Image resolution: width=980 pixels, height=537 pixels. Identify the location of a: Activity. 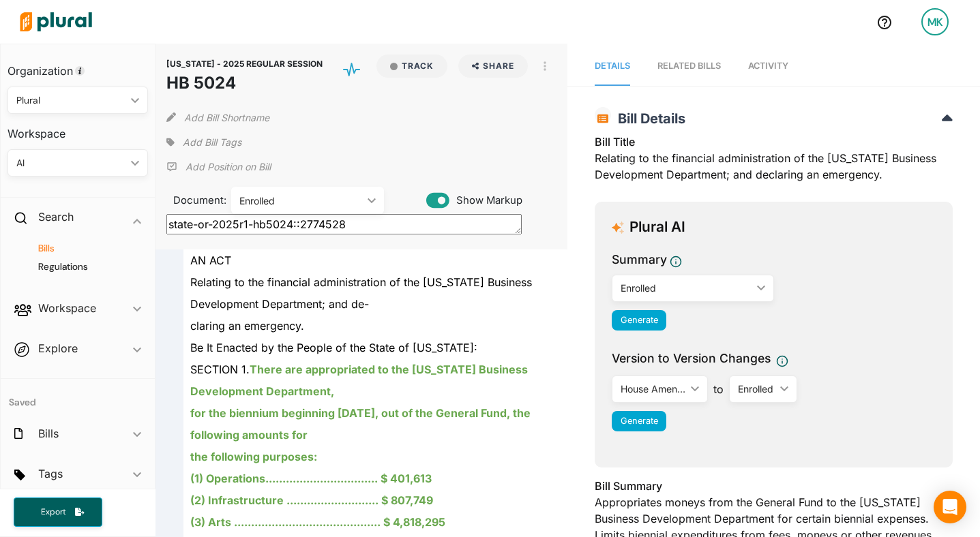
(768, 66).